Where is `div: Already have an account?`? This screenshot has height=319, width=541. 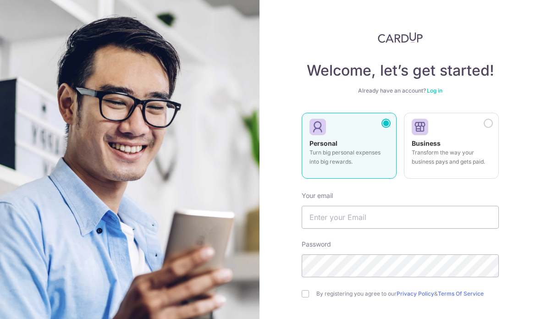 div: Already have an account? is located at coordinates (400, 91).